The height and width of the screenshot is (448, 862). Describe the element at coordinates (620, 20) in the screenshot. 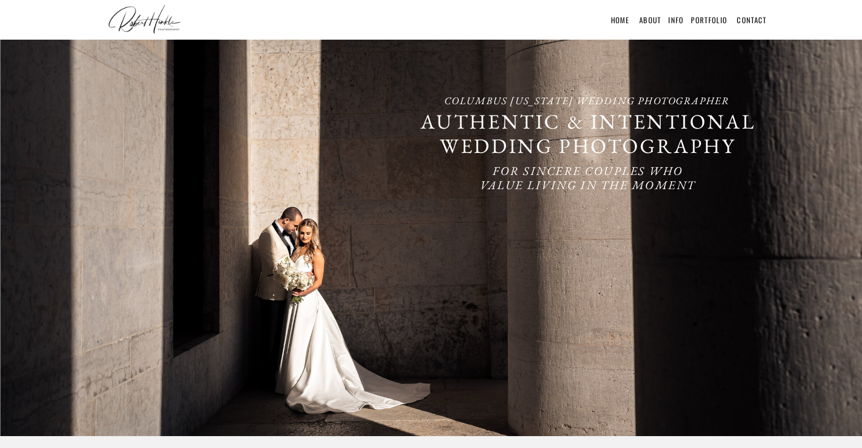

I see `a: Home` at that location.